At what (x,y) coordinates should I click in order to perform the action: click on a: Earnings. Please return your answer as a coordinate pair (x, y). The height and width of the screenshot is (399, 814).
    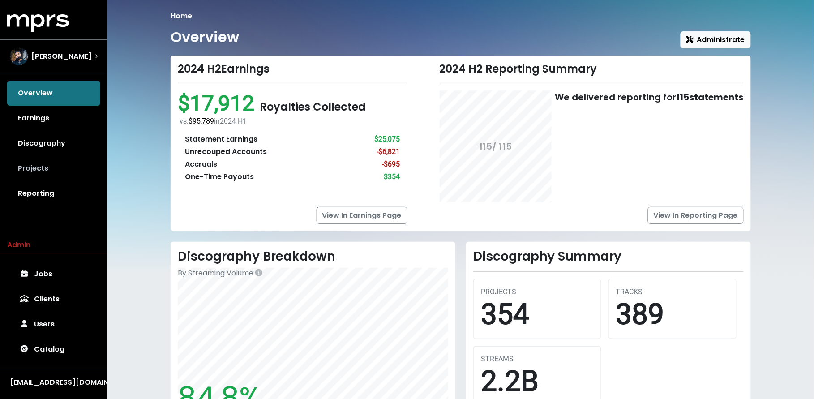
    Looking at the image, I should click on (54, 118).